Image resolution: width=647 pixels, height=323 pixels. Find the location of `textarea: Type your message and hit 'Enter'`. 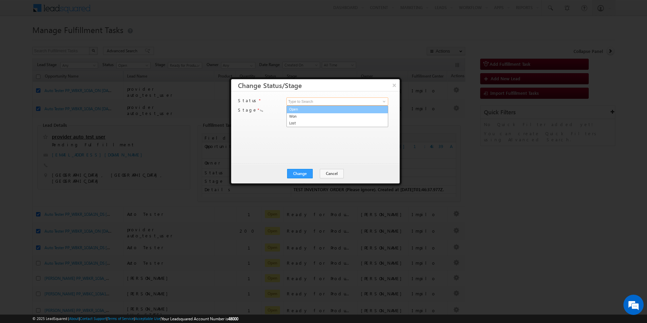

textarea: Type your message and hit 'Enter' is located at coordinates (66, 132).